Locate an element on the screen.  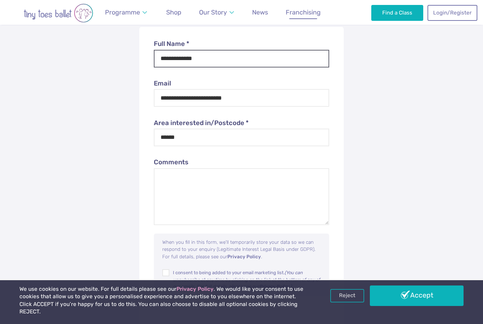
a: News is located at coordinates (260, 12).